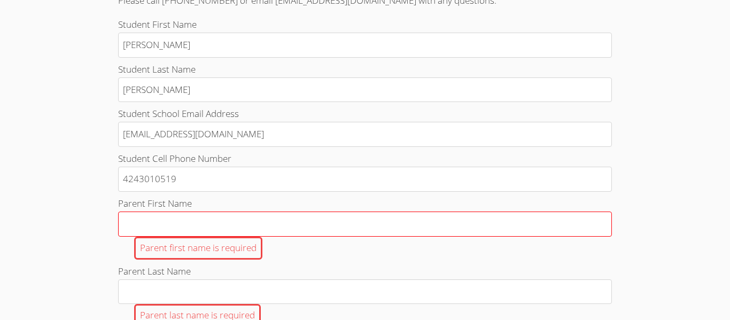  What do you see at coordinates (365, 292) in the screenshot?
I see `input: Parent Last NameParent last name is required` at bounding box center [365, 292].